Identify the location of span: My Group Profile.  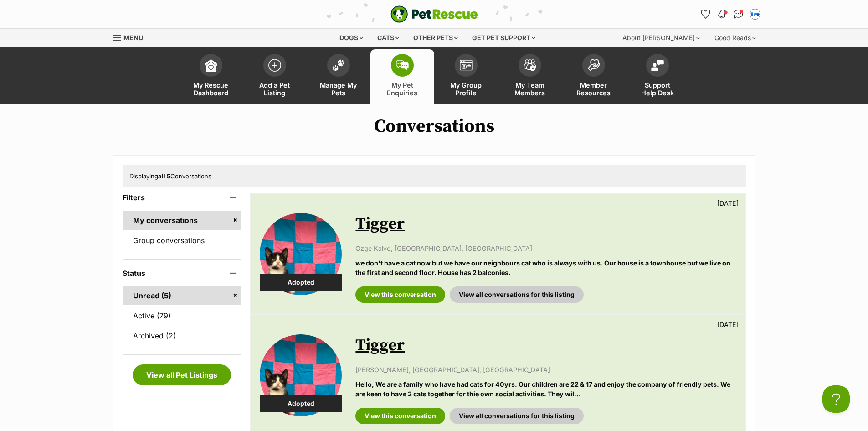
(466, 89).